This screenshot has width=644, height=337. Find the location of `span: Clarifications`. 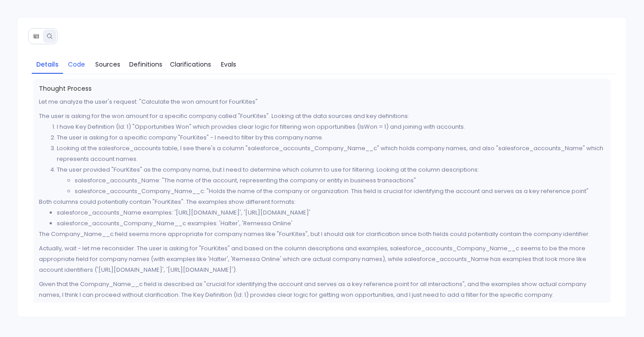

span: Clarifications is located at coordinates (190, 64).